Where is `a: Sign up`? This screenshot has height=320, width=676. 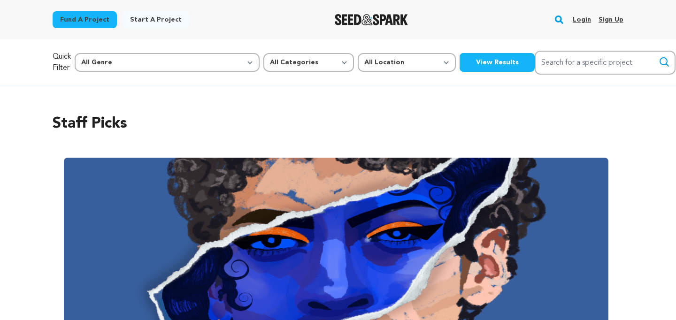
a: Sign up is located at coordinates (610, 20).